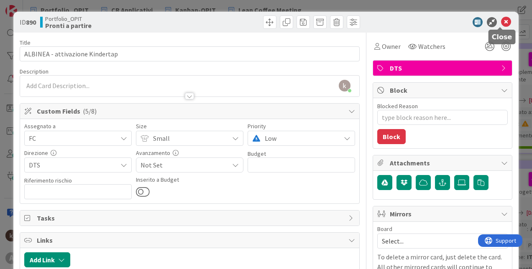  I want to click on span: Links, so click(190, 240).